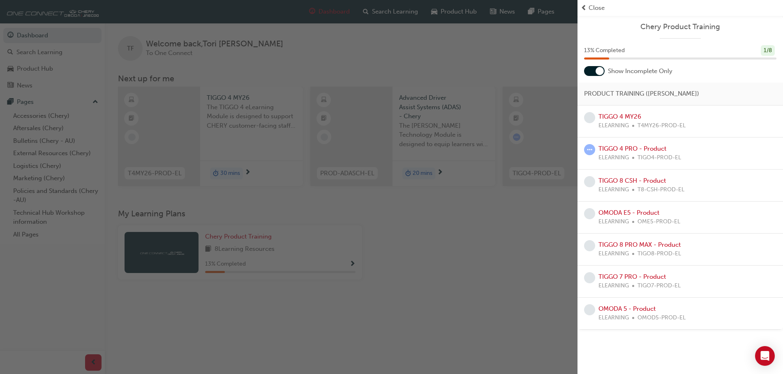  Describe the element at coordinates (620, 117) in the screenshot. I see `a: TIGGO 4 MY26` at that location.